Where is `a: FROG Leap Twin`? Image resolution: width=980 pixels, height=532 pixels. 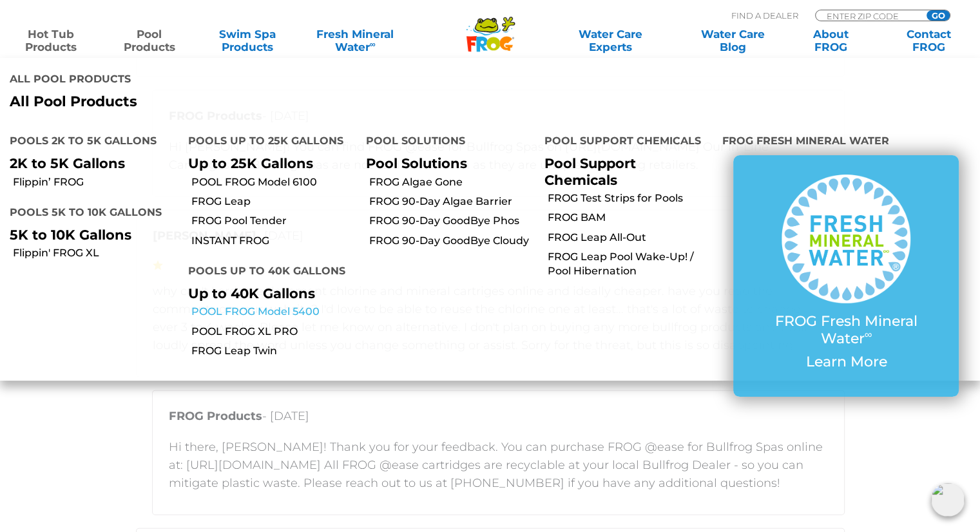 a: FROG Leap Twin is located at coordinates (274, 351).